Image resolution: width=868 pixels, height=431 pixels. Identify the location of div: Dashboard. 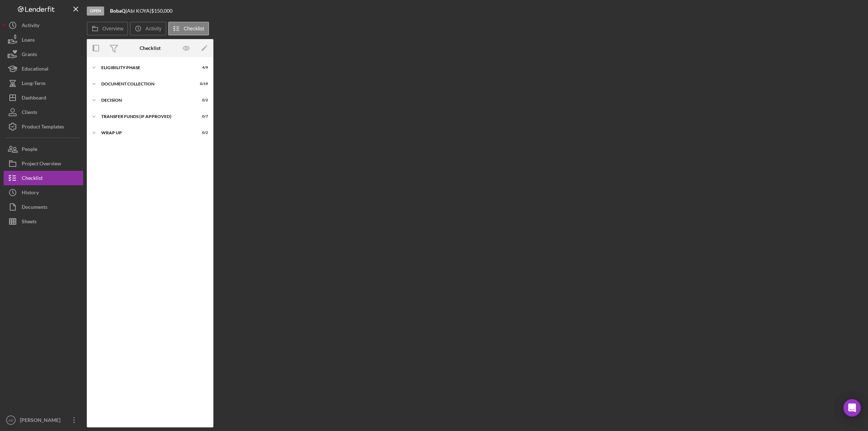
(34, 98).